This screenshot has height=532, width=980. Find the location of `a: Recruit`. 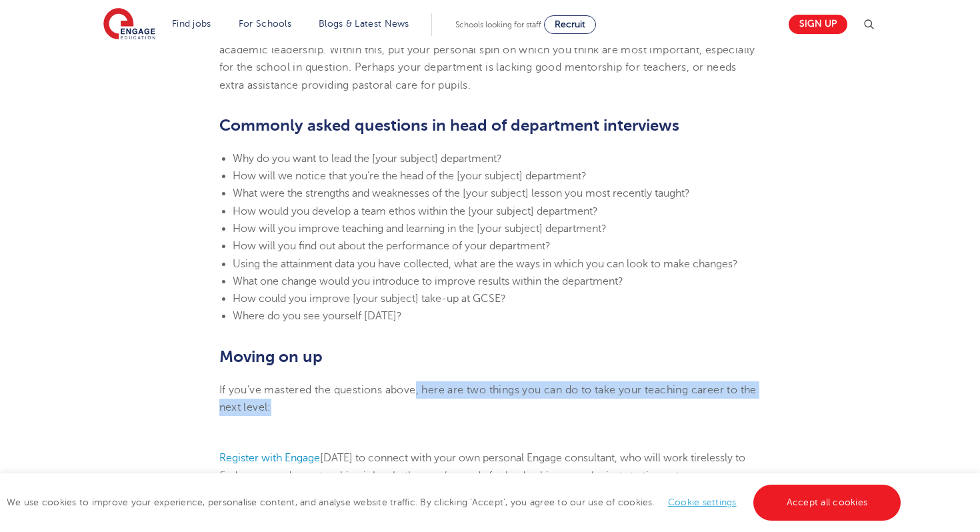

a: Recruit is located at coordinates (570, 25).